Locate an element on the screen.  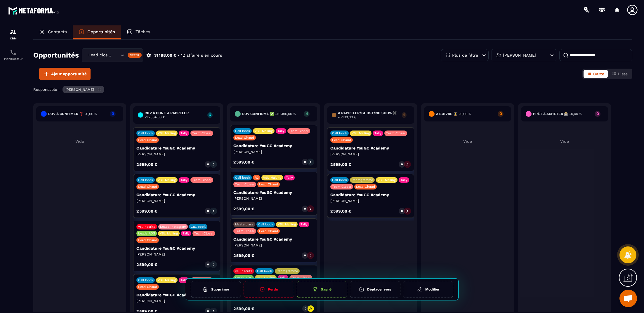
h6: A SUIVRE ⏳ - is located at coordinates (453, 114).